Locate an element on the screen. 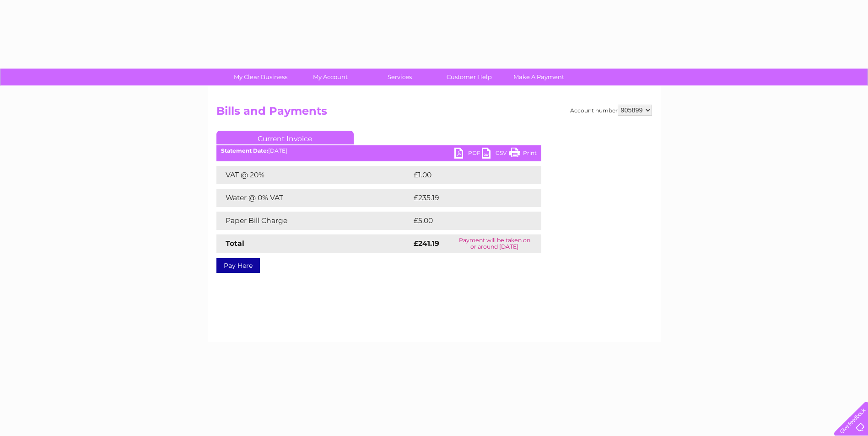 This screenshot has height=436, width=868. a: Print is located at coordinates (523, 154).